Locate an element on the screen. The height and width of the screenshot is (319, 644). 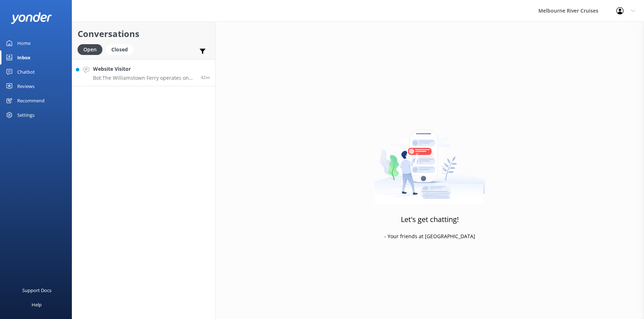
div: Home is located at coordinates (24, 43).